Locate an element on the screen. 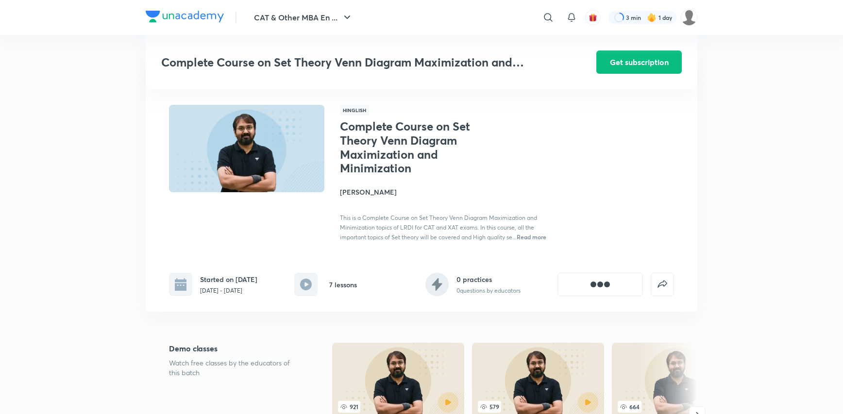 The height and width of the screenshot is (414, 843). button: false is located at coordinates (662, 285).